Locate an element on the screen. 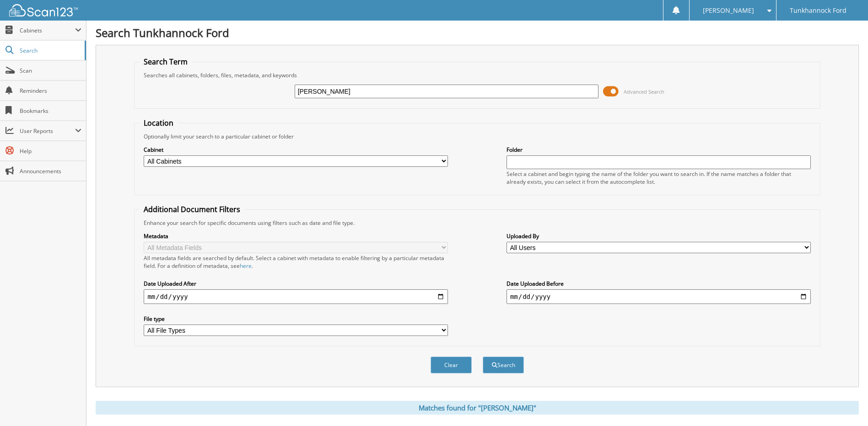 The height and width of the screenshot is (426, 868). a: here is located at coordinates (246, 266).